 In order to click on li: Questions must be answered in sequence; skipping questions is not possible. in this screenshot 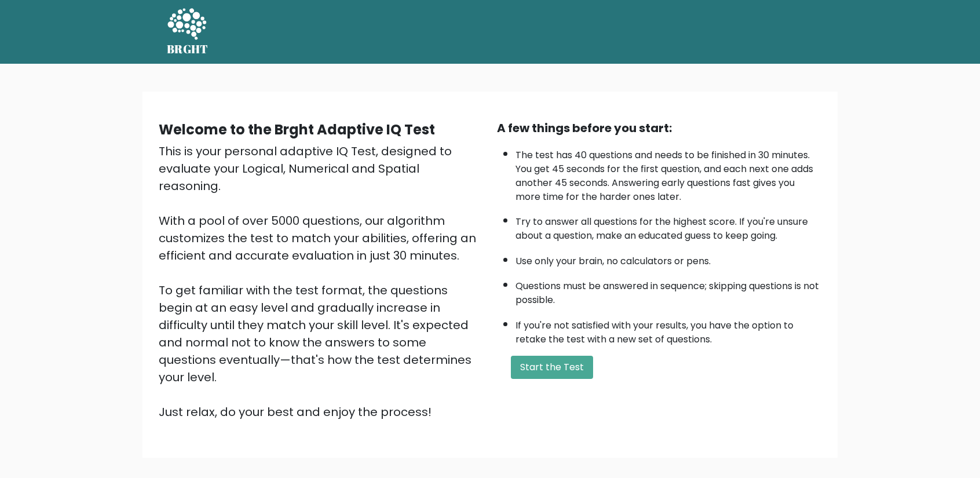, I will do `click(668, 290)`.